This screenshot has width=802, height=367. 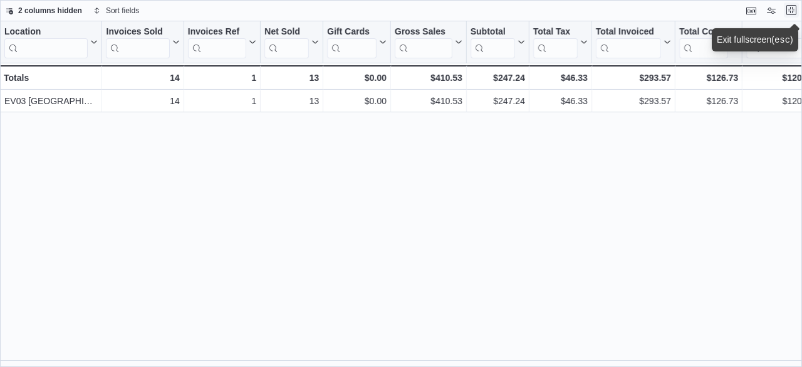 I want to click on span: Sort fields, so click(x=122, y=11).